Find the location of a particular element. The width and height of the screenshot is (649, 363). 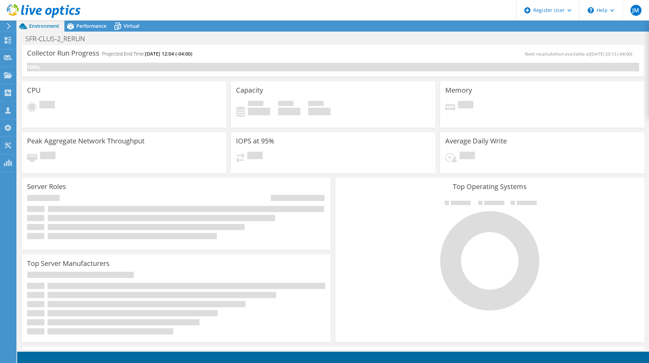

h3: Memory is located at coordinates (459, 90).